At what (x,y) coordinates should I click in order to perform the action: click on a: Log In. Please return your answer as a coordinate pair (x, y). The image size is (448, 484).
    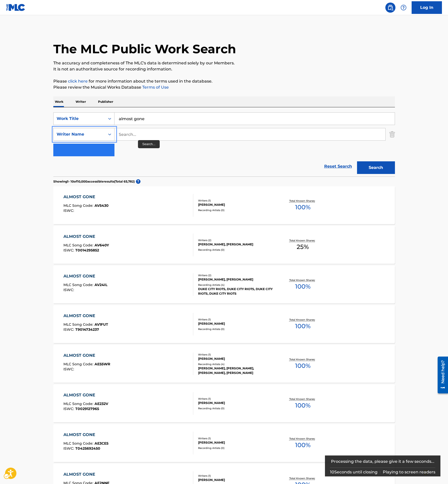
    Looking at the image, I should click on (427, 8).